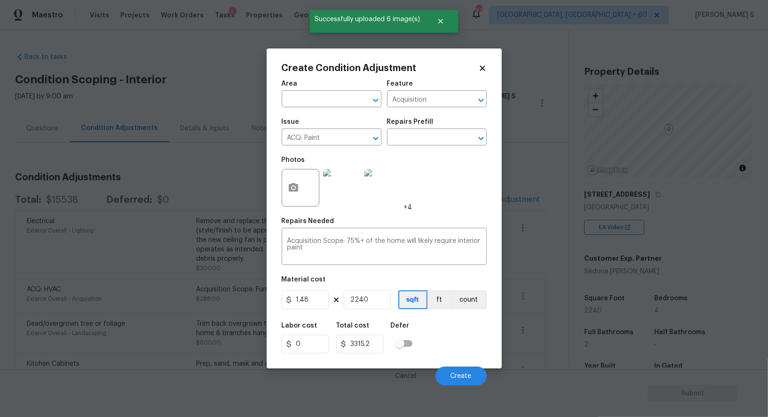  What do you see at coordinates (461, 376) in the screenshot?
I see `span: Create` at bounding box center [461, 376].